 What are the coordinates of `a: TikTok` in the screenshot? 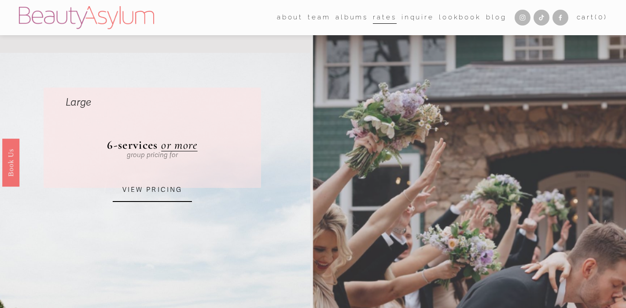 It's located at (541, 18).